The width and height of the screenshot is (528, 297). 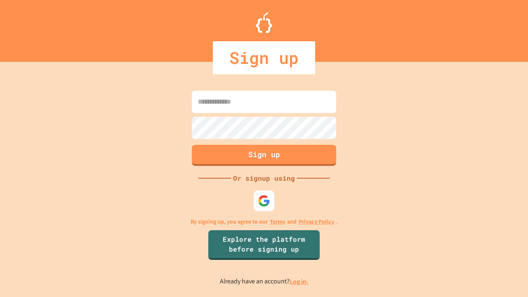 What do you see at coordinates (299, 281) in the screenshot?
I see `a: Log in.` at bounding box center [299, 281].